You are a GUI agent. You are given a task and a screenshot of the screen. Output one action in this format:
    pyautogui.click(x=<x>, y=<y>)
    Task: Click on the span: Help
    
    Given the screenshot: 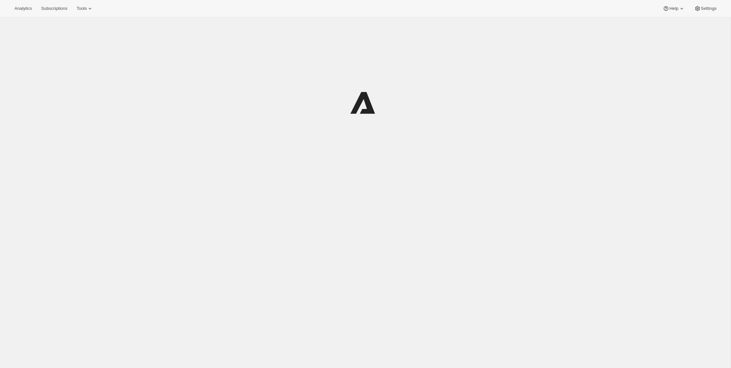 What is the action you would take?
    pyautogui.click(x=673, y=9)
    